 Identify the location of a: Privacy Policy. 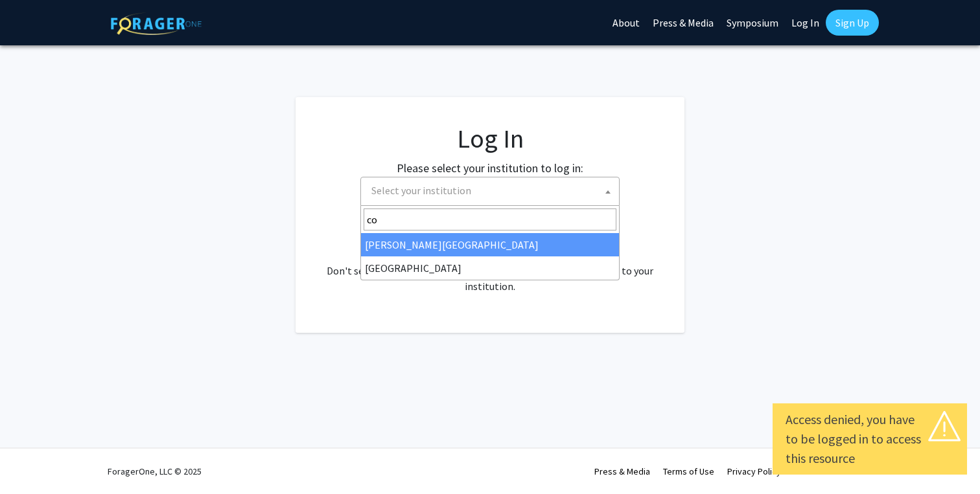
(754, 472).